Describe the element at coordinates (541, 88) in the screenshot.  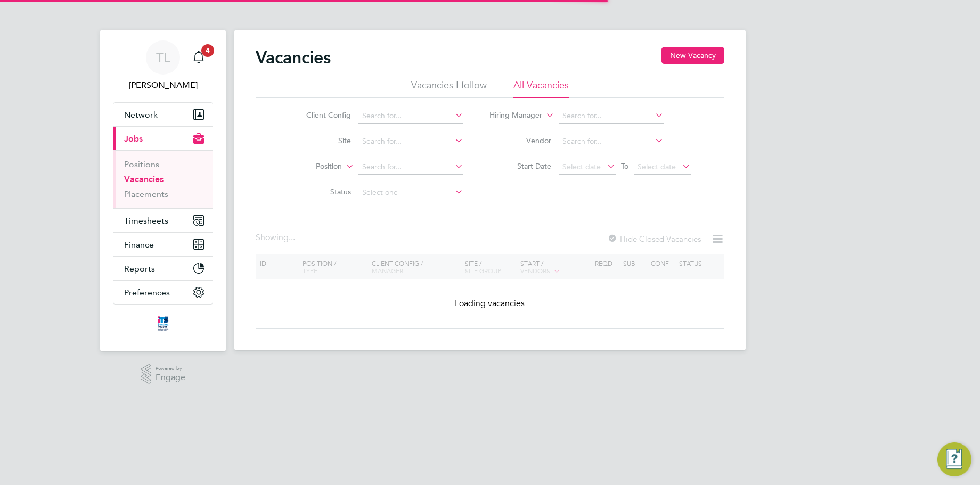
I see `li: All Vacancies` at that location.